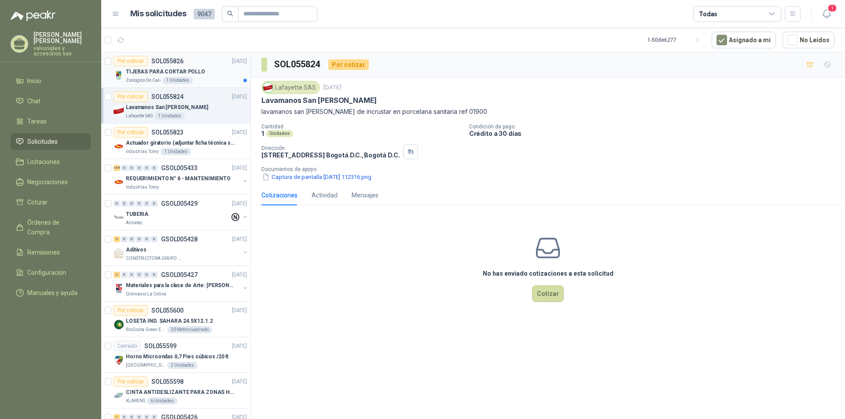  What do you see at coordinates (146, 294) in the screenshot?
I see `p: Gimnasio La Colina` at bounding box center [146, 294].